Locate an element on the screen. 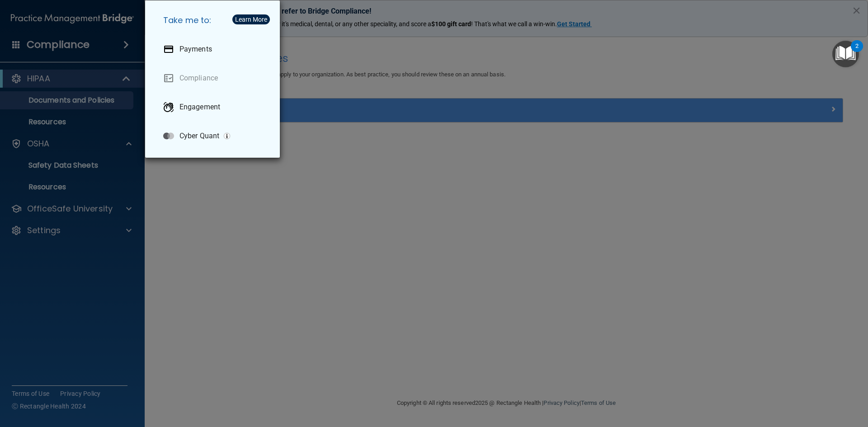 The image size is (868, 427). button: Learn More is located at coordinates (251, 20).